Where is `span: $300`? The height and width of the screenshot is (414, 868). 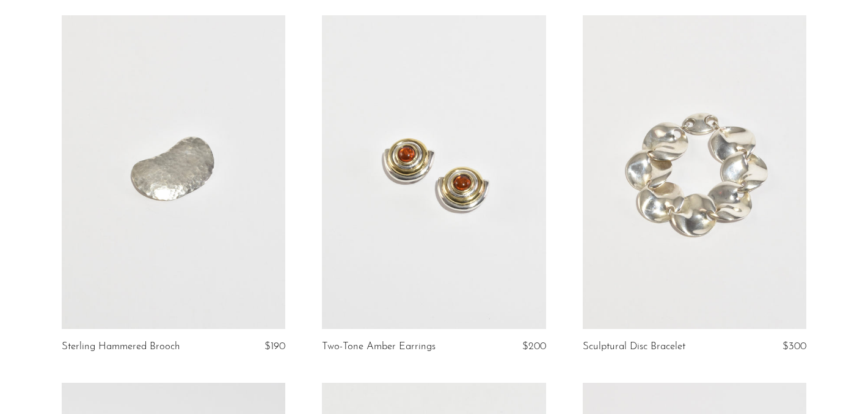
span: $300 is located at coordinates (795, 346).